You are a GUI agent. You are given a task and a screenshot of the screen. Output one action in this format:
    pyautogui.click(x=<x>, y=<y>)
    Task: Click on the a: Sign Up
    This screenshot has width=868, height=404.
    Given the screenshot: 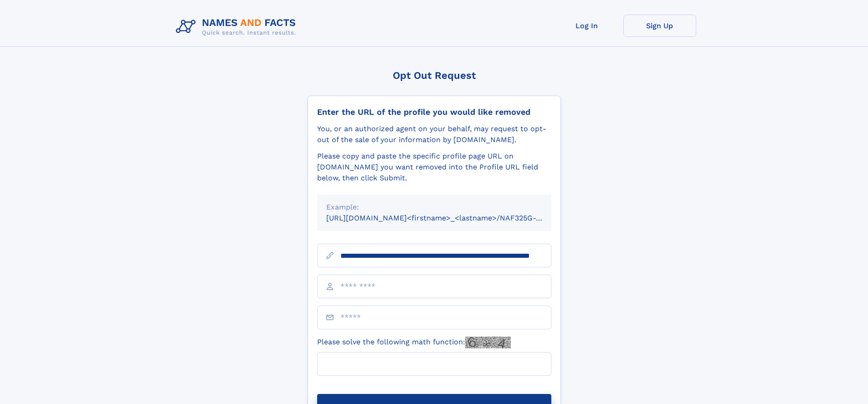 What is the action you would take?
    pyautogui.click(x=660, y=26)
    